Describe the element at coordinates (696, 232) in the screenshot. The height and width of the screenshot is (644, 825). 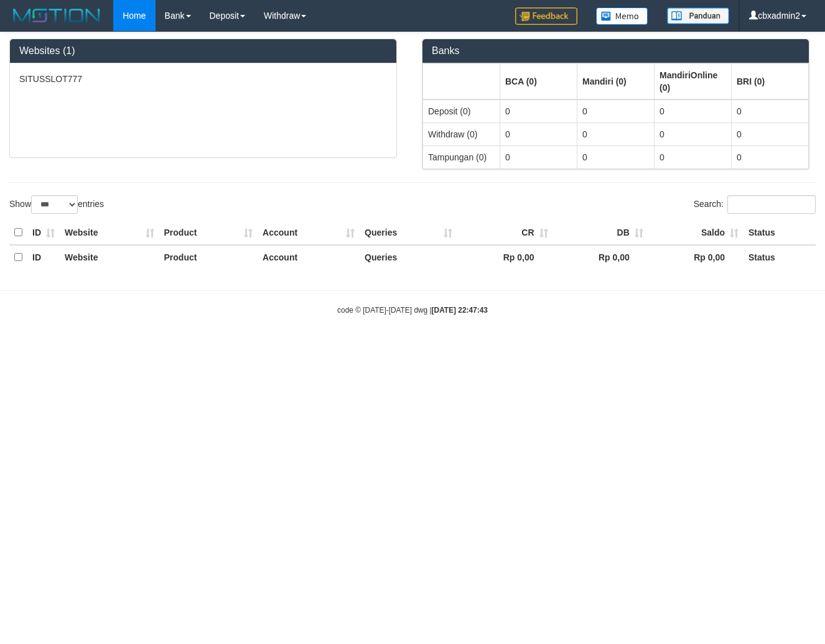
I see `th: Saldo` at that location.